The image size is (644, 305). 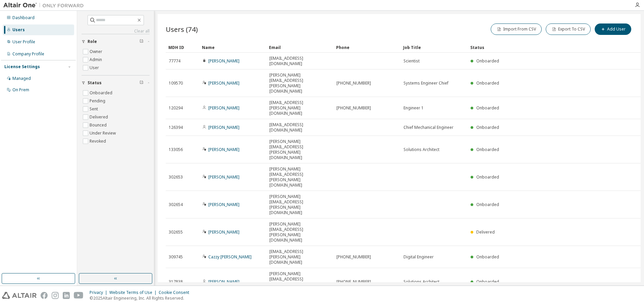 I want to click on p: © 2025 Altair Engineering, Inc. All Rights Reserved., so click(x=141, y=298).